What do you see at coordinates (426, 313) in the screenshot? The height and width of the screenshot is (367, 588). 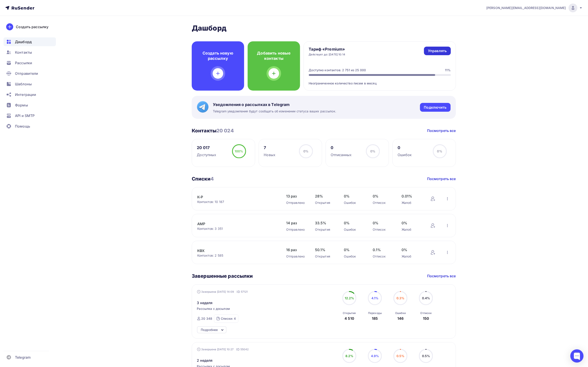 I see `div: Отписки` at bounding box center [426, 313].